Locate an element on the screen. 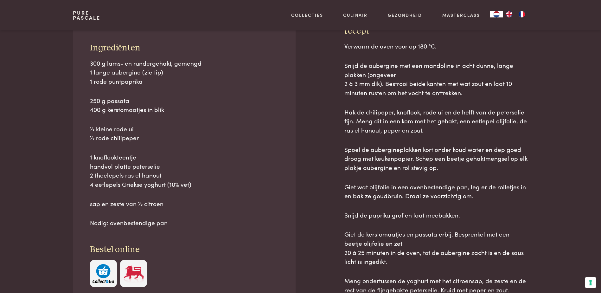  span: 20 à 25 minuten in de oven, tot de aubergine zacht is en de saus licht is ingedikt. is located at coordinates (434, 256).